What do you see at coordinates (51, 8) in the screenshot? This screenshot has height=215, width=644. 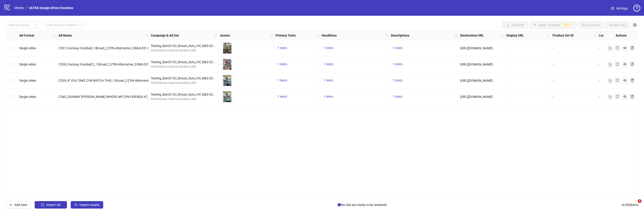 I see `a: ULTRA Google Drive Creatives` at bounding box center [51, 8].